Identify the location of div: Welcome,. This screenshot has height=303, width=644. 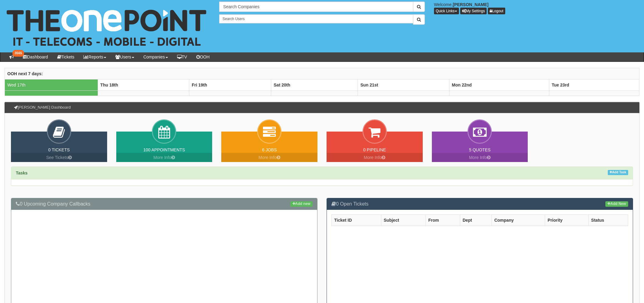
(537, 8).